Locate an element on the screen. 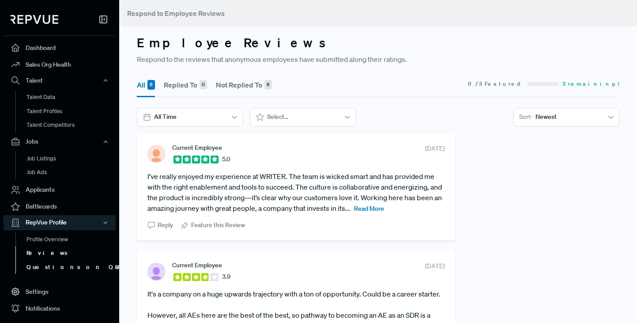 The width and height of the screenshot is (637, 323). h3: Employee Reviews is located at coordinates (378, 43).